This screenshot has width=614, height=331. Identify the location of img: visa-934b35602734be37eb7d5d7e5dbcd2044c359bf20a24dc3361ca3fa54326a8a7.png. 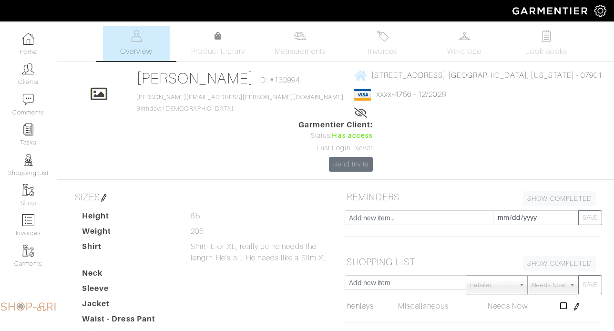
(362, 94).